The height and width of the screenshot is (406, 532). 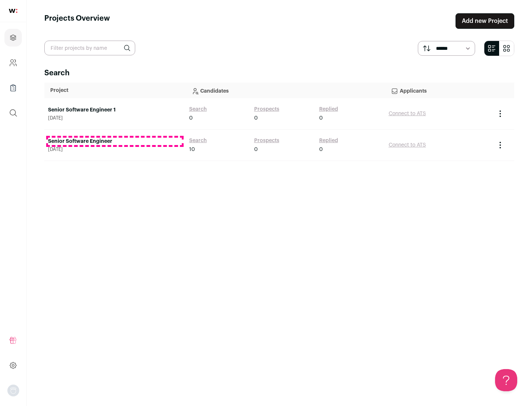 I want to click on input: Filter projects by name, so click(x=90, y=48).